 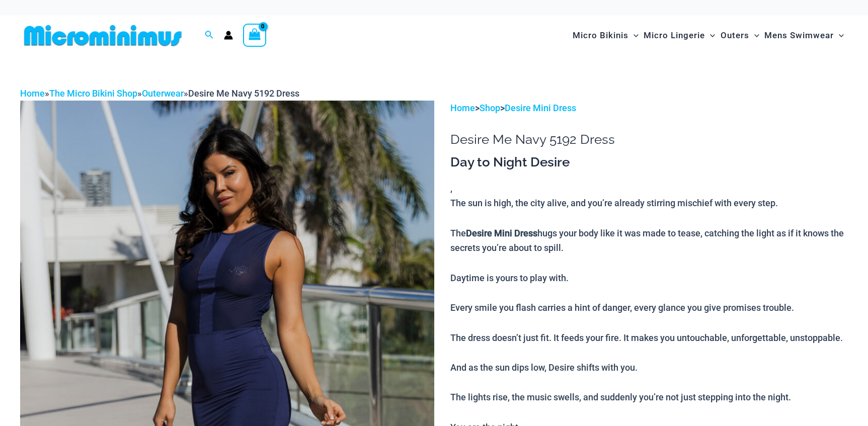 What do you see at coordinates (255, 35) in the screenshot?
I see `a: View Shopping Cart, empty` at bounding box center [255, 35].